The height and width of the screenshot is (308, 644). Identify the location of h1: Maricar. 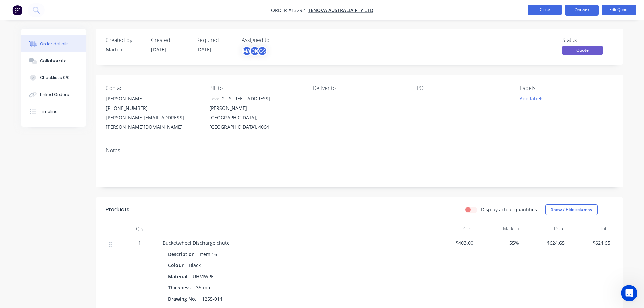
(43, 6).